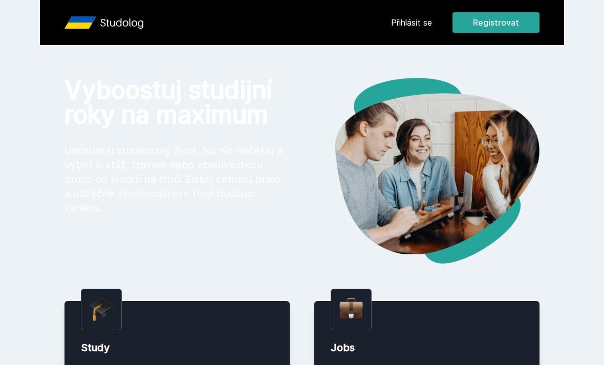  Describe the element at coordinates (421, 170) in the screenshot. I see `img: hero.png` at that location.